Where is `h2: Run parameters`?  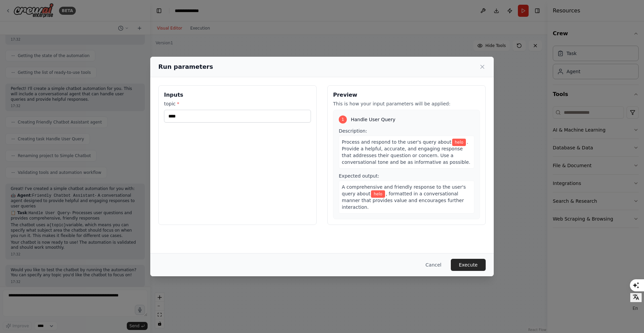 h2: Run parameters is located at coordinates (185, 67).